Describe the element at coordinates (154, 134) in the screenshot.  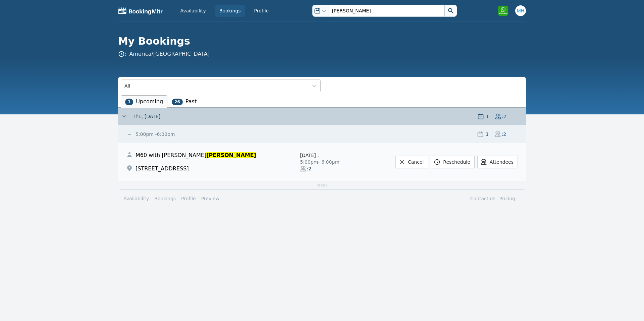
I see `small: - 6:00pm` at that location.